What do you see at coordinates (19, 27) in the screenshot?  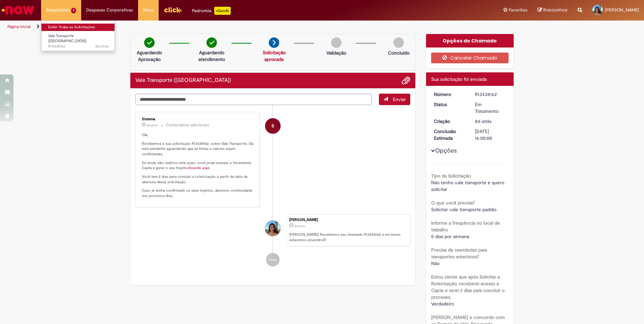 I see `a: Página inicial` at bounding box center [19, 27].